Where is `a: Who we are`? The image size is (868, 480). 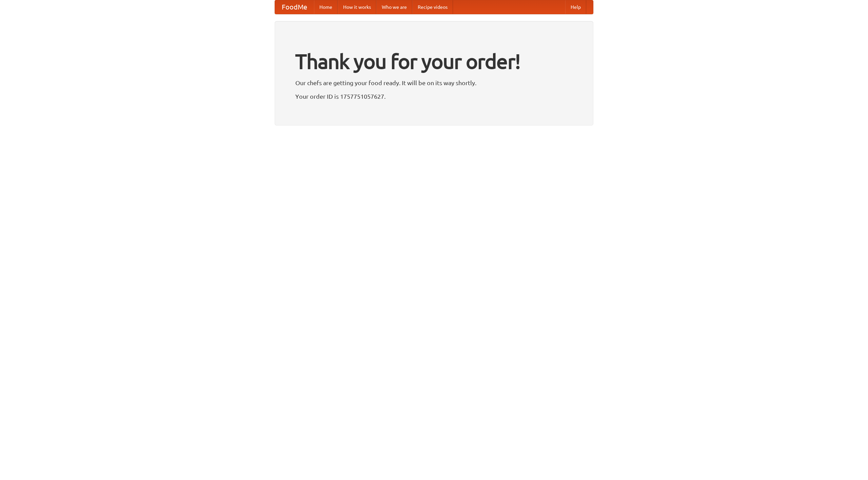
a: Who we are is located at coordinates (395, 7).